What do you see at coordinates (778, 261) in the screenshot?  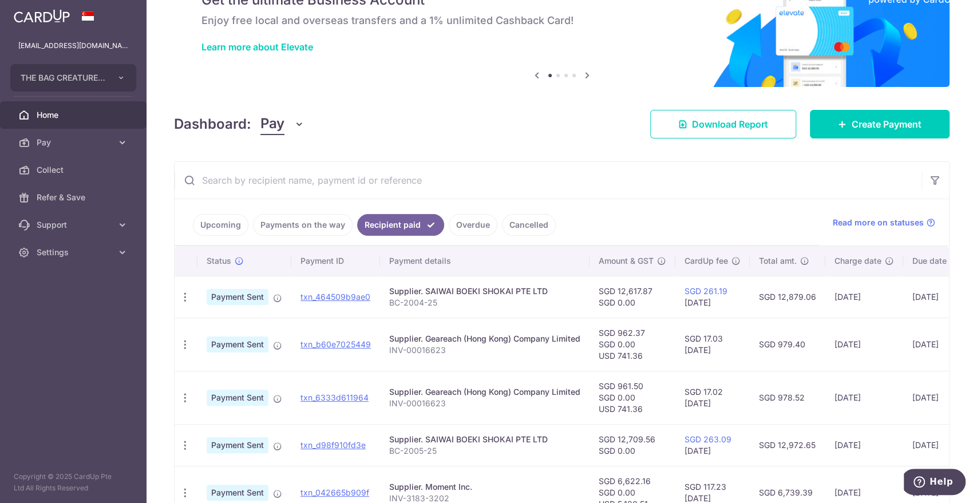 I see `span: Total amt.` at bounding box center [778, 261].